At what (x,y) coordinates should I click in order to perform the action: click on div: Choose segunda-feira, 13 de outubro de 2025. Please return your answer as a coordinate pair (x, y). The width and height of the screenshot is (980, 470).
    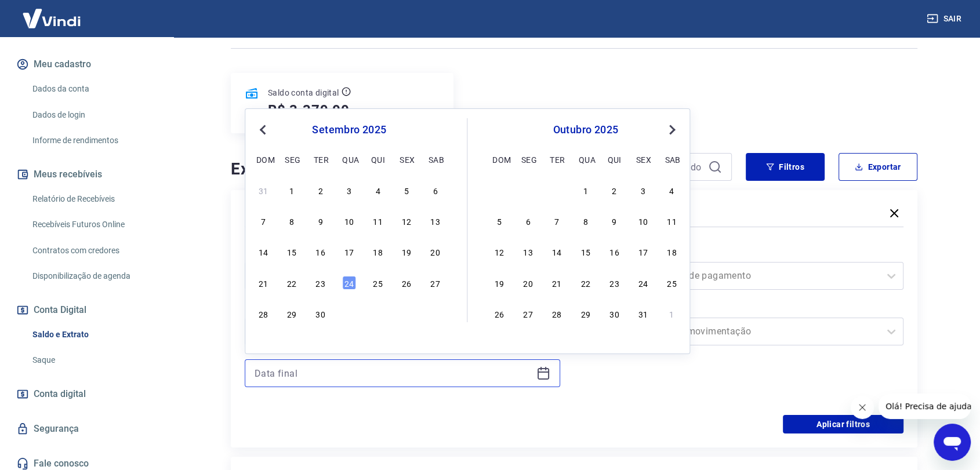
    Looking at the image, I should click on (529, 252).